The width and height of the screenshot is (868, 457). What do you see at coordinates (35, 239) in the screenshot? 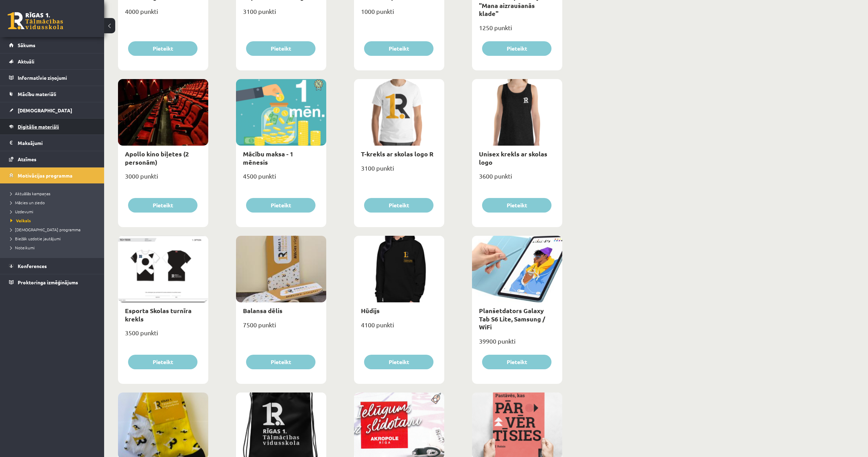
I see `span: Biežāk uzdotie jautājumi` at bounding box center [35, 239].